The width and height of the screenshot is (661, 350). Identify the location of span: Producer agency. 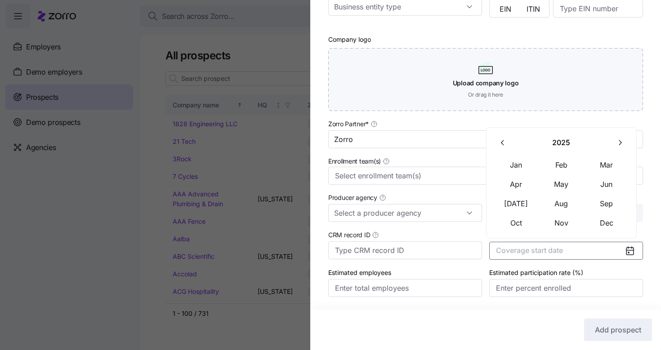
(352, 198).